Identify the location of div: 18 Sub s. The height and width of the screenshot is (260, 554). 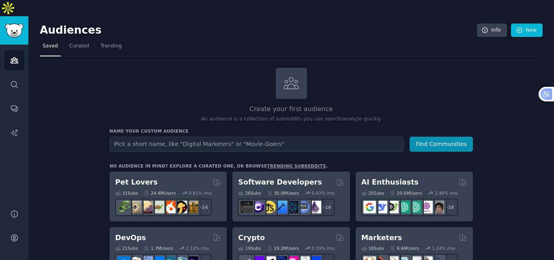
(373, 248).